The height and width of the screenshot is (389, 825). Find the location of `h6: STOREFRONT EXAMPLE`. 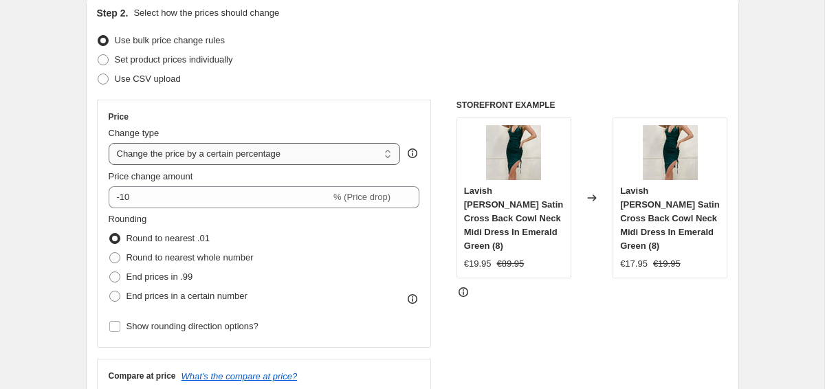

h6: STOREFRONT EXAMPLE is located at coordinates (592, 105).